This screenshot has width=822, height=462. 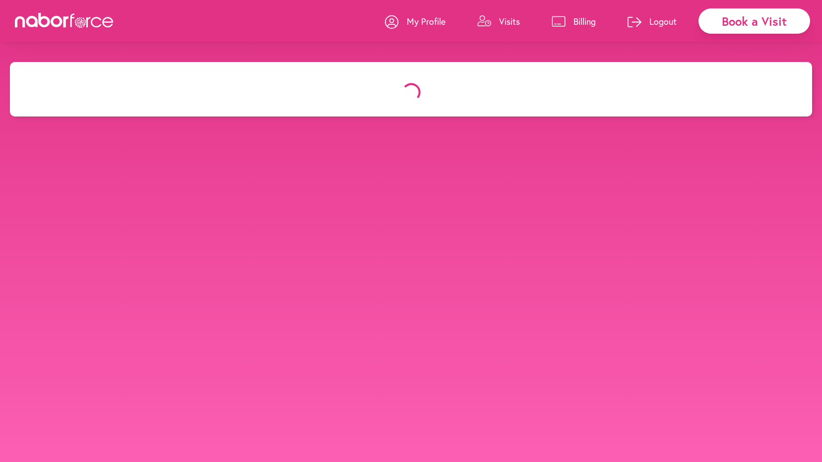 What do you see at coordinates (754, 21) in the screenshot?
I see `div: Book a Visit` at bounding box center [754, 21].